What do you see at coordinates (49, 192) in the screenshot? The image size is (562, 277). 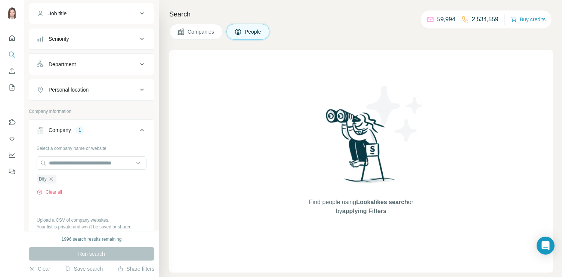 I see `button: Clear all` at bounding box center [49, 192].